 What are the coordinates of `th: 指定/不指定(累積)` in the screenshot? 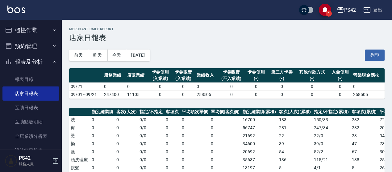 It's located at (331, 112).